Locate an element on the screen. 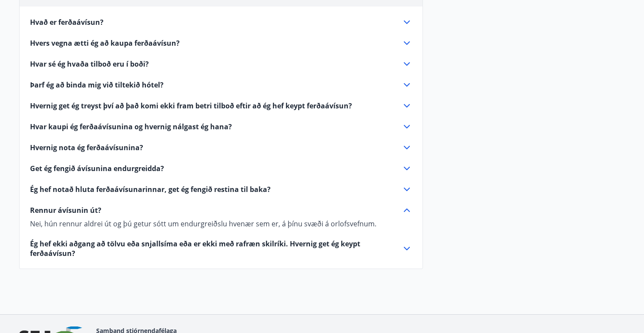 Image resolution: width=644 pixels, height=333 pixels. span: Hvernig get ég treyst því að það komi ekki fram betri tilboð eftir að ég hef keypt ferðaávísun? is located at coordinates (191, 106).